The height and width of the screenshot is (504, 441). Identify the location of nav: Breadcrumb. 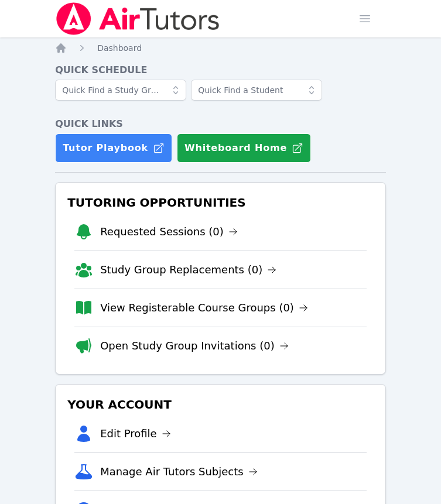
(220, 48).